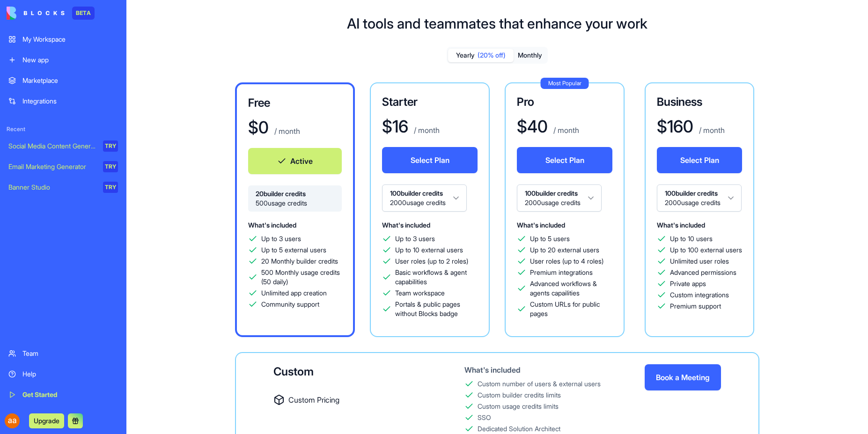  Describe the element at coordinates (437, 309) in the screenshot. I see `span: Portals & public pages without Blocks badge` at that location.